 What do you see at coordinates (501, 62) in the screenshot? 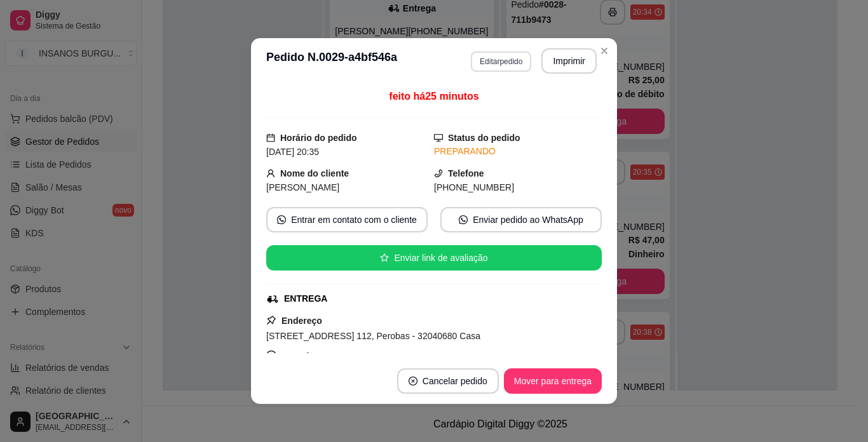
I see `button: Editarpedido` at bounding box center [501, 62].